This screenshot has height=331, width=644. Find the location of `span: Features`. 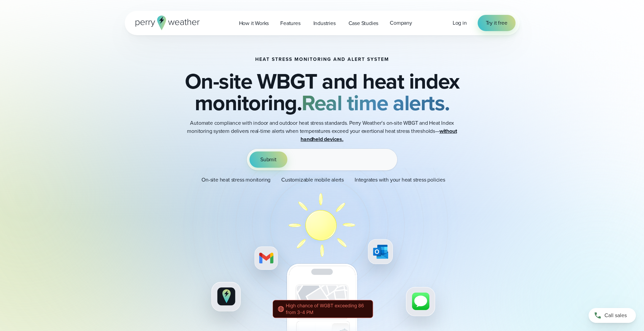

span: Features is located at coordinates (290, 23).